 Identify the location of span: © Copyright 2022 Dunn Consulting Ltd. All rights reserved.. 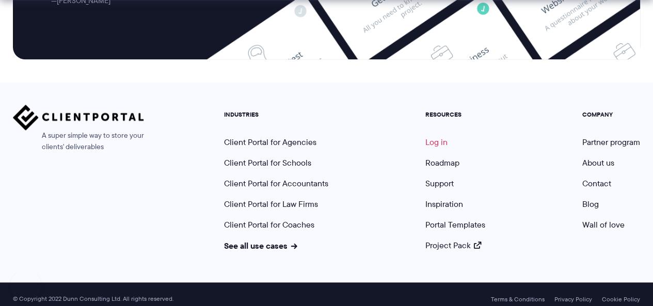
(93, 299).